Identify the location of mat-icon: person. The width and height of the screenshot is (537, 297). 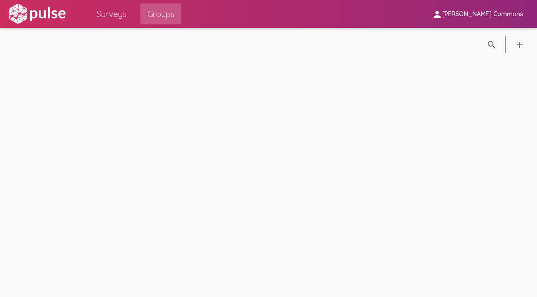
(437, 14).